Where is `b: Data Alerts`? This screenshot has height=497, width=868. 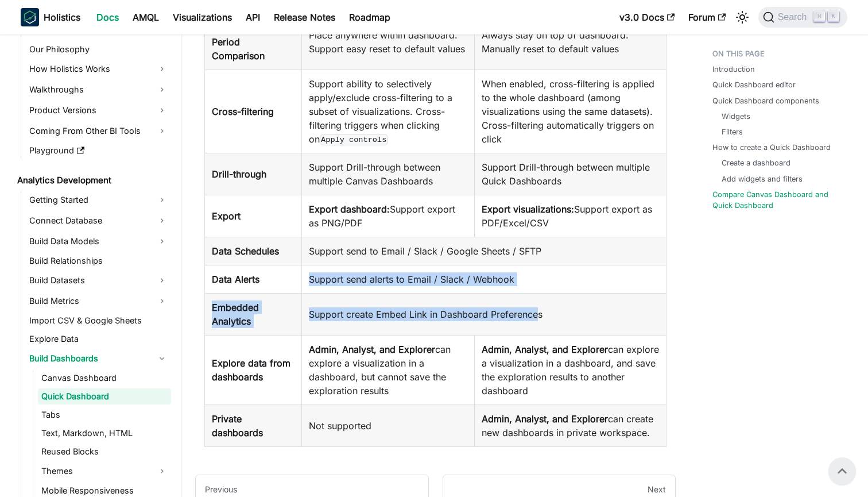 b: Data Alerts is located at coordinates (235, 279).